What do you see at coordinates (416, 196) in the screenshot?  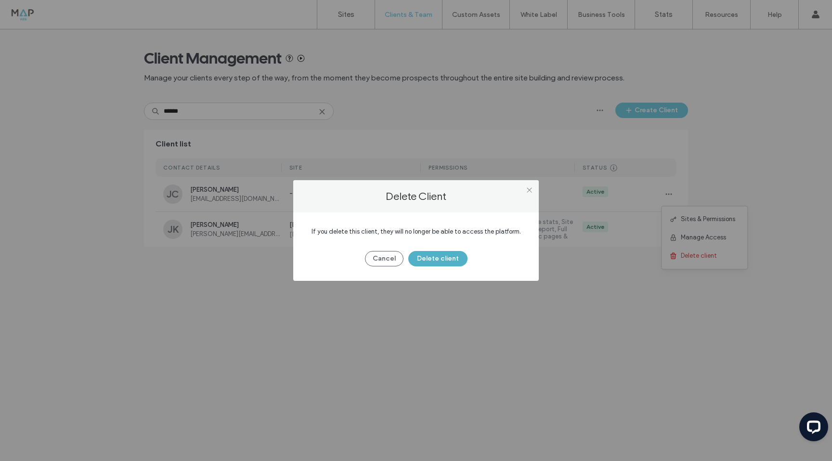 I see `label: Delete Client` at bounding box center [416, 196].